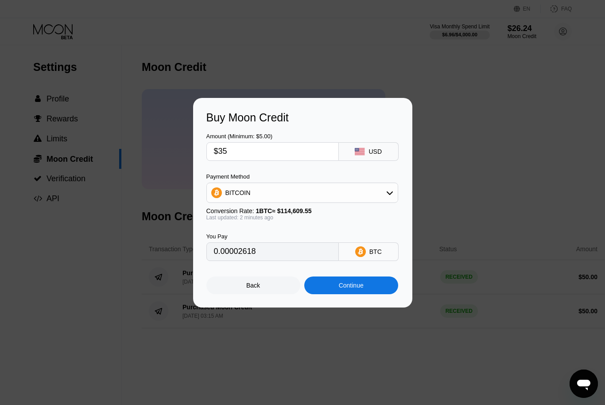 The width and height of the screenshot is (605, 405). What do you see at coordinates (351, 285) in the screenshot?
I see `div: Continue` at bounding box center [351, 285].